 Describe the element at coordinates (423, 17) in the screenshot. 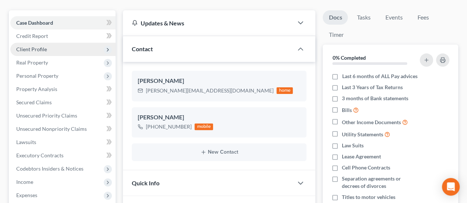

I see `a: Fees` at that location.